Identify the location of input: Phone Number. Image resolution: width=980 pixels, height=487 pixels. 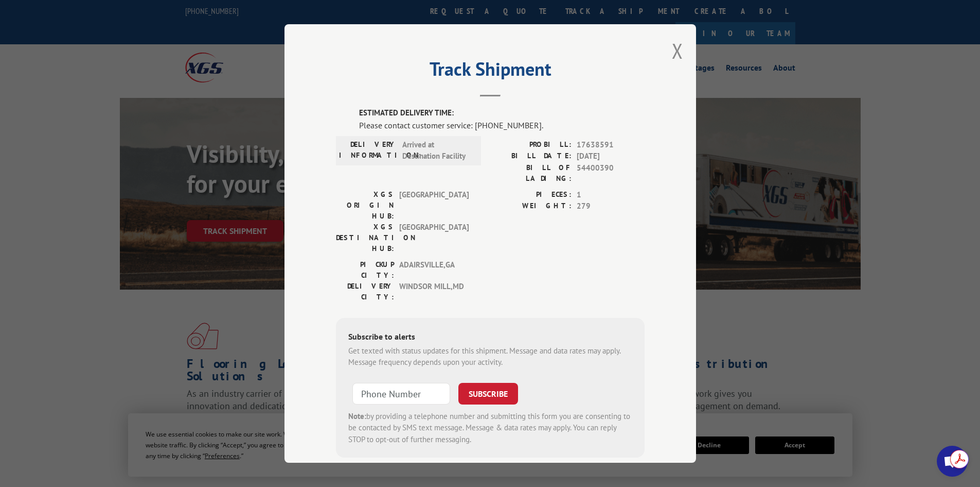
(402, 394).